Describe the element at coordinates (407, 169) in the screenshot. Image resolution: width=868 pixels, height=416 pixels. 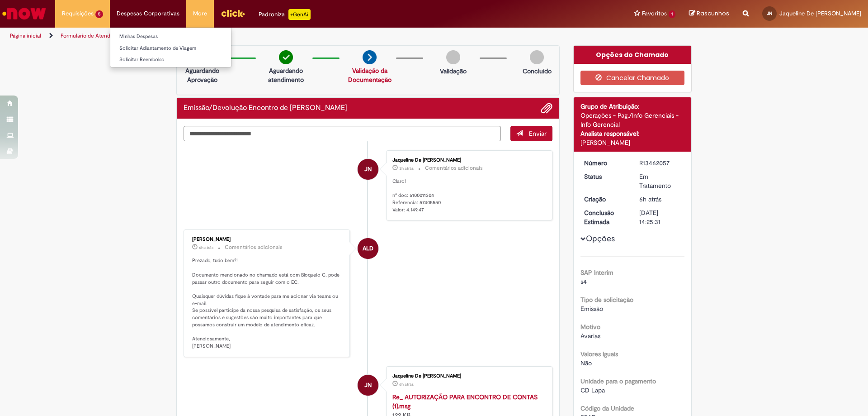
I see `span: 3h atrás` at that location.